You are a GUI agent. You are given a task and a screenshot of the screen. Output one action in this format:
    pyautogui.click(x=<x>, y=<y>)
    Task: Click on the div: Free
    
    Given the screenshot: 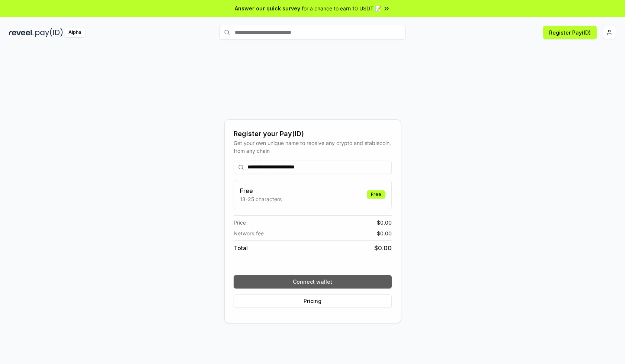 What is the action you would take?
    pyautogui.click(x=376, y=195)
    